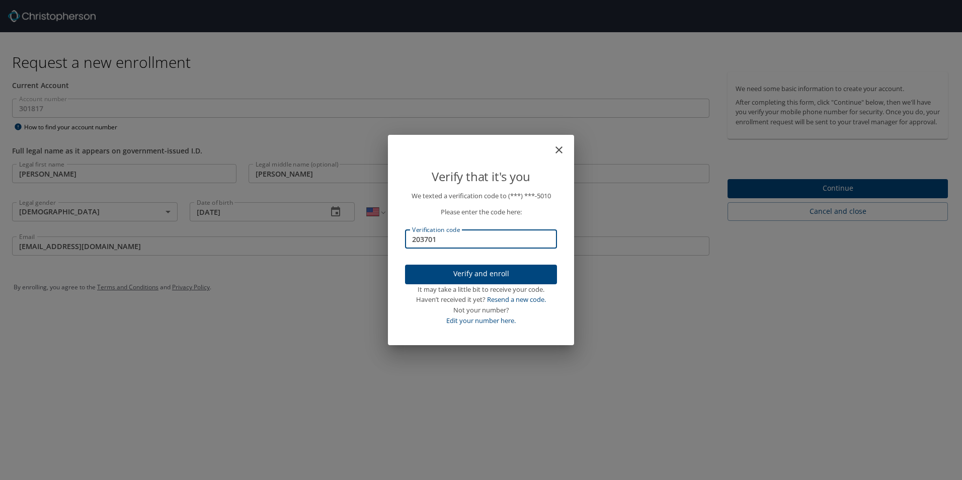 The image size is (962, 480). Describe the element at coordinates (481, 177) in the screenshot. I see `p: Verify that it's you` at that location.